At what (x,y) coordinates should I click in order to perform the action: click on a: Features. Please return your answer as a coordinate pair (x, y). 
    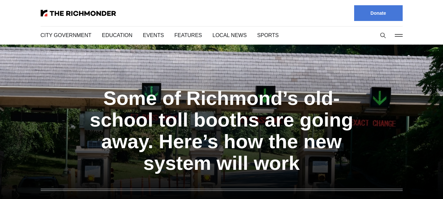
    Looking at the image, I should click on (184, 35).